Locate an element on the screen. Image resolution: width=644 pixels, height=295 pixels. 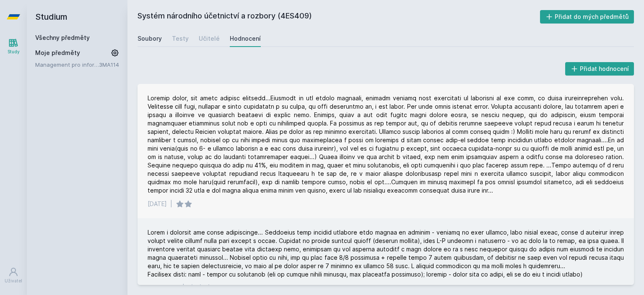
h2: Systém národního účetnictví a rozbory (4ES409) is located at coordinates (339, 17).